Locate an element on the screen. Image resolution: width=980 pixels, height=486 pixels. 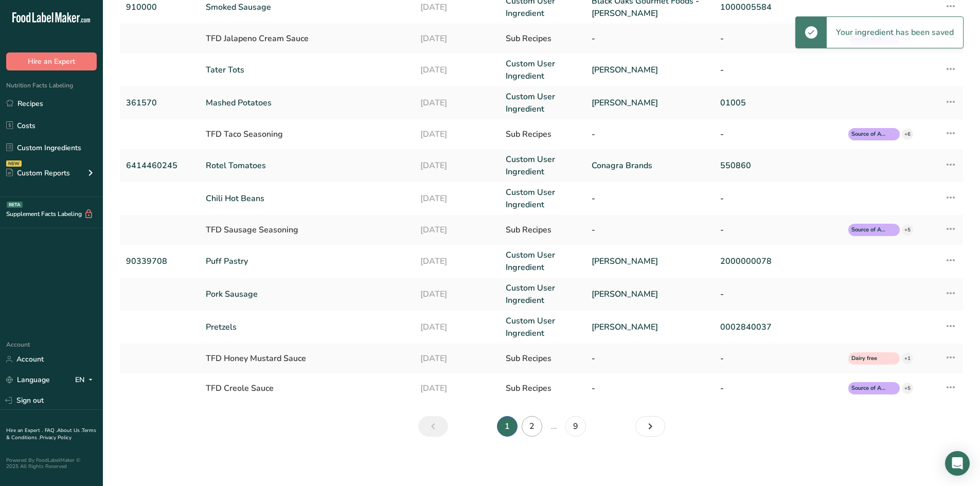
a: Tater Tots is located at coordinates (307, 70).